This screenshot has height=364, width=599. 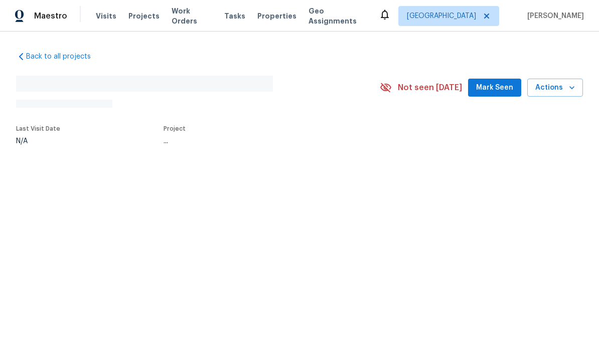 I want to click on button: Mark Seen, so click(x=495, y=88).